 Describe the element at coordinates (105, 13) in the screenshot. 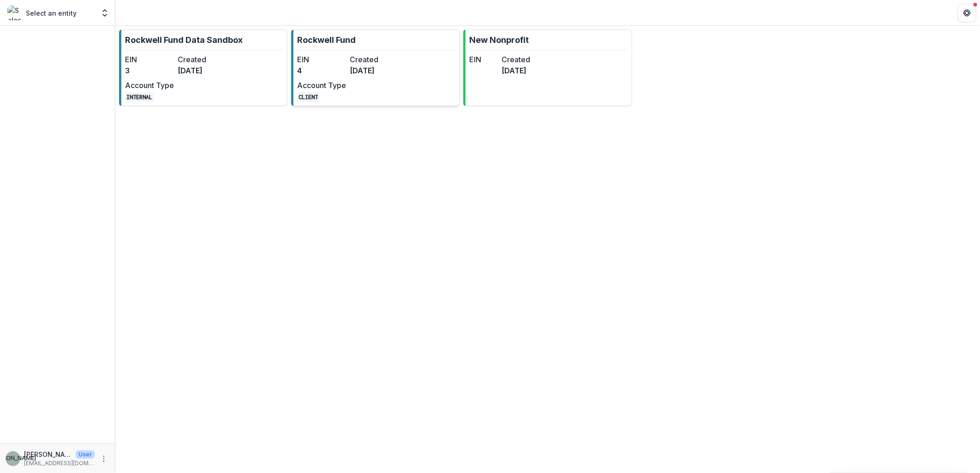

I see `button: Open entity switcher` at that location.